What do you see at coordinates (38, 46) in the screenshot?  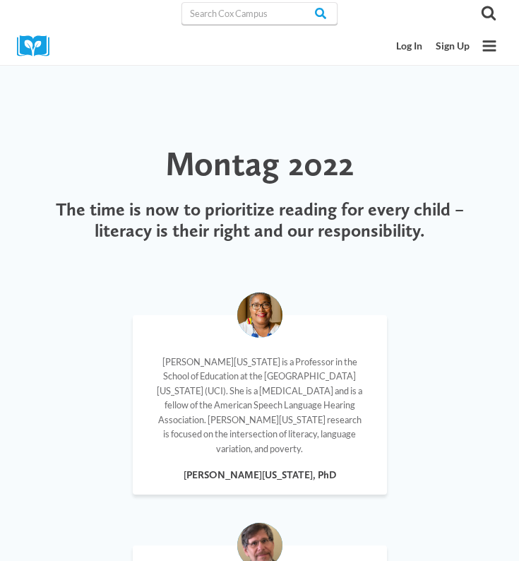 I see `img: Cox Campus` at bounding box center [38, 46].